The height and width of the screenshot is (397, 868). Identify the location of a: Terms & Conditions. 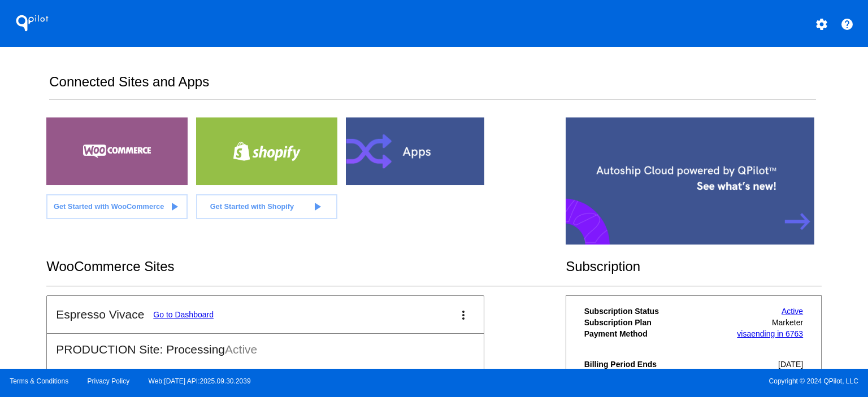
(39, 381).